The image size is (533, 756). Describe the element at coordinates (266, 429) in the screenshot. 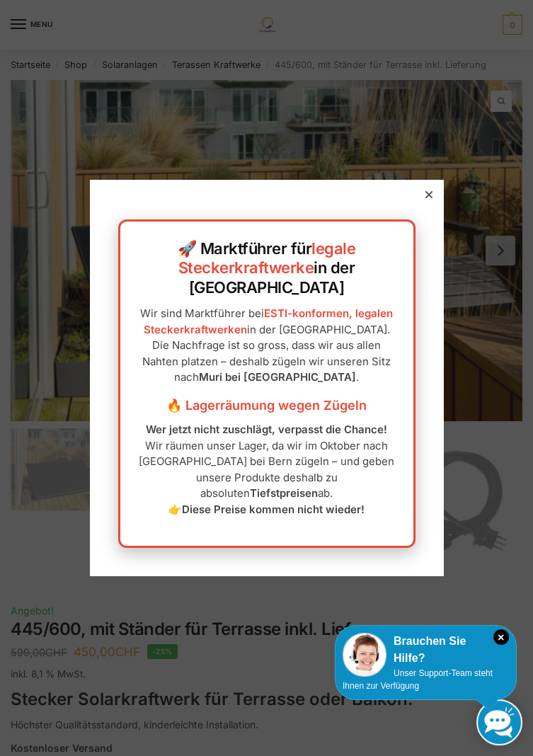

I see `strong: Wer jetzt nicht zuschlägt, verpasst die Chance!` at that location.